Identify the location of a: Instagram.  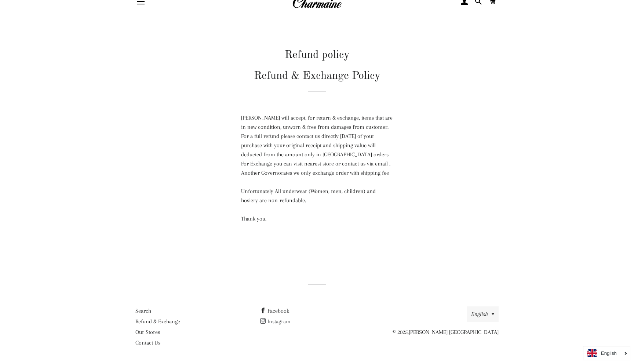
(275, 321).